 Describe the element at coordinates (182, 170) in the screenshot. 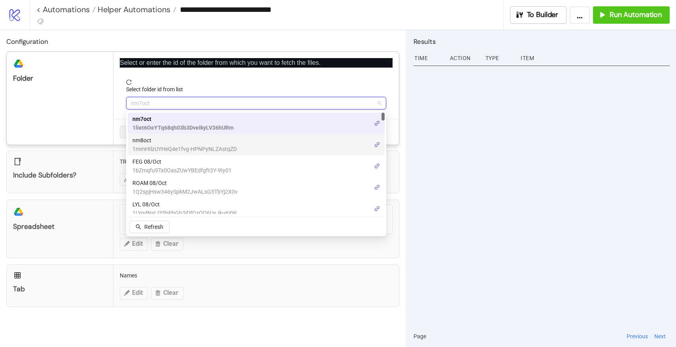

I see `span: 1bZmqfu9Tx0OasZUwYBEdfgft3Y-9Iy01` at that location.